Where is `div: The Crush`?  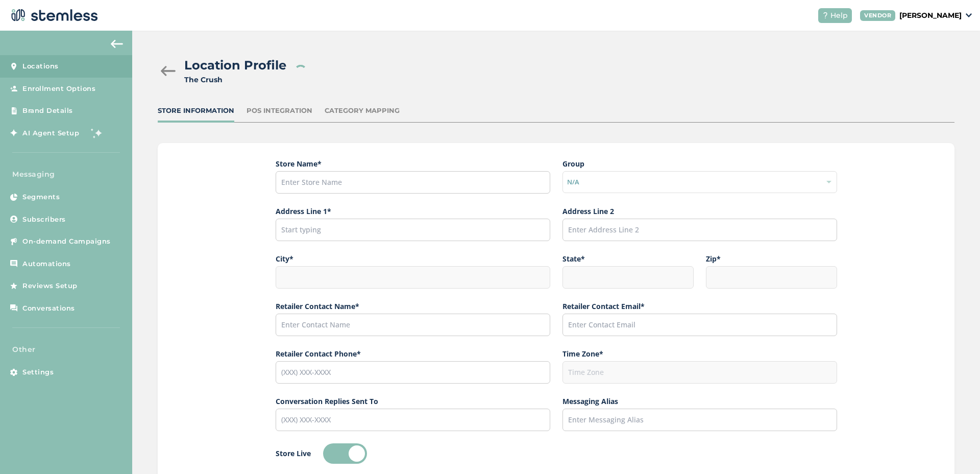
div: The Crush is located at coordinates (235, 80).